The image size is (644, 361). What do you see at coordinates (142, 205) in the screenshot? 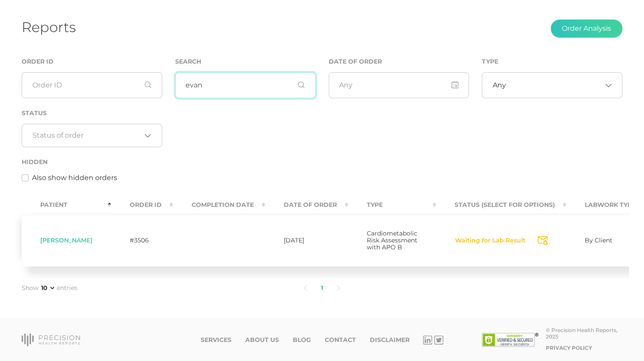
I see `th: Order ID : activate to sort column ascending` at bounding box center [142, 205].